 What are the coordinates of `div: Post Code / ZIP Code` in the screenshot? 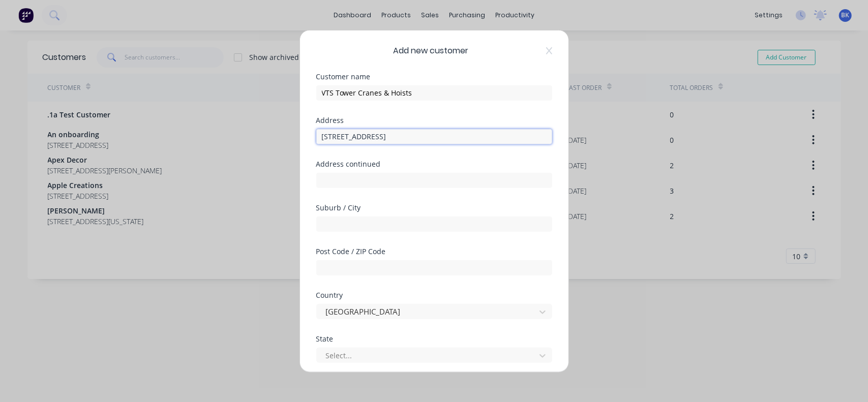 It's located at (434, 251).